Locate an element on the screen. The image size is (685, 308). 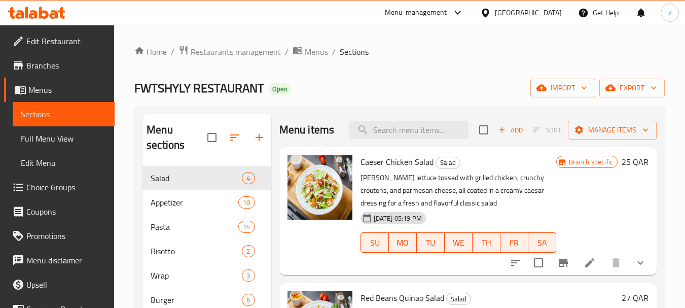
span: Sort sections is located at coordinates (235, 137).